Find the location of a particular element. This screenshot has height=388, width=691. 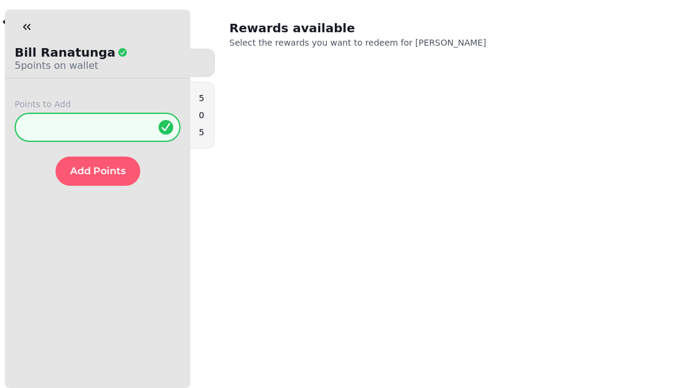

p: Bill Ranatunga is located at coordinates (65, 52).